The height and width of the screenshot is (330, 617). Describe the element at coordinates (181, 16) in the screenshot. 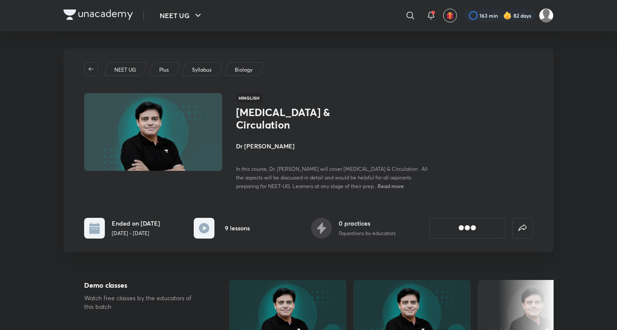

I see `button: NEET UG` at that location.